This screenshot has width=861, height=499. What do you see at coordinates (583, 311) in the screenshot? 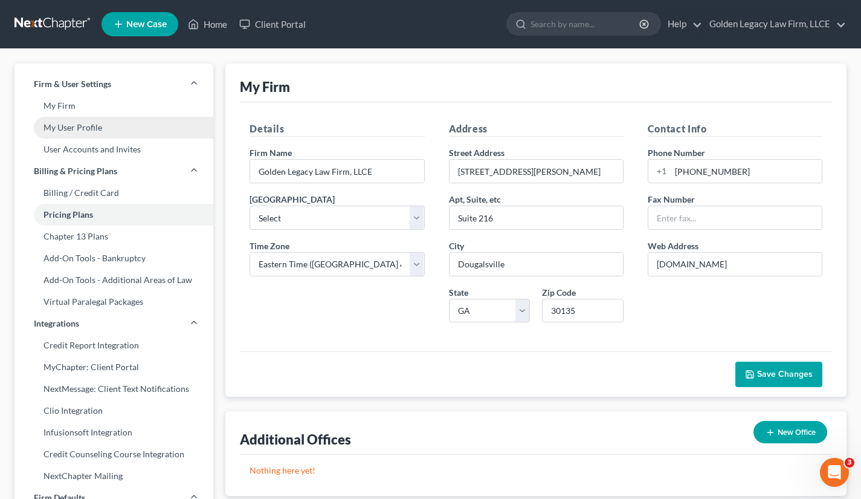
I see `input: XXXXX` at bounding box center [583, 311].